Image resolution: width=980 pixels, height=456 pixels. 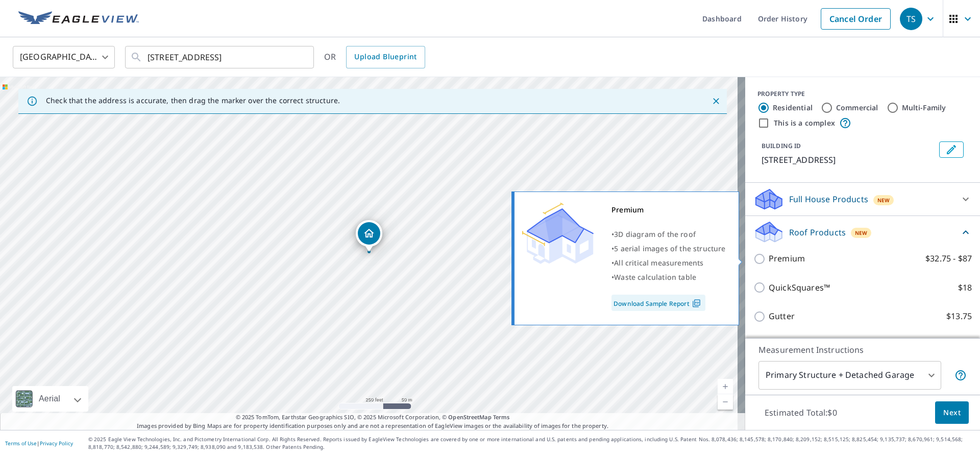 I want to click on label: This is a complex, so click(x=804, y=123).